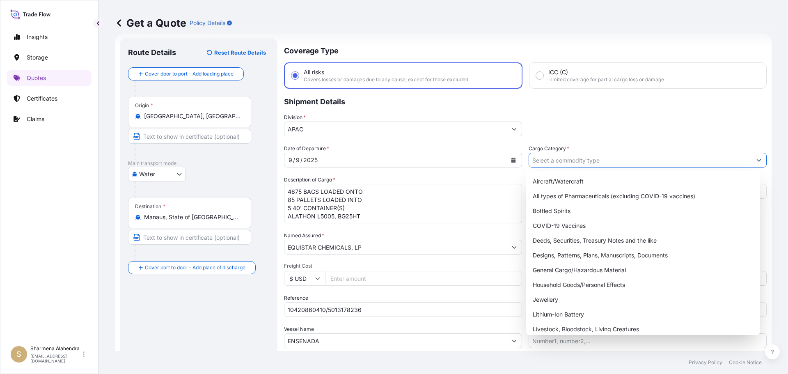 The width and height of the screenshot is (788, 374). I want to click on p: Coverage Type, so click(525, 50).